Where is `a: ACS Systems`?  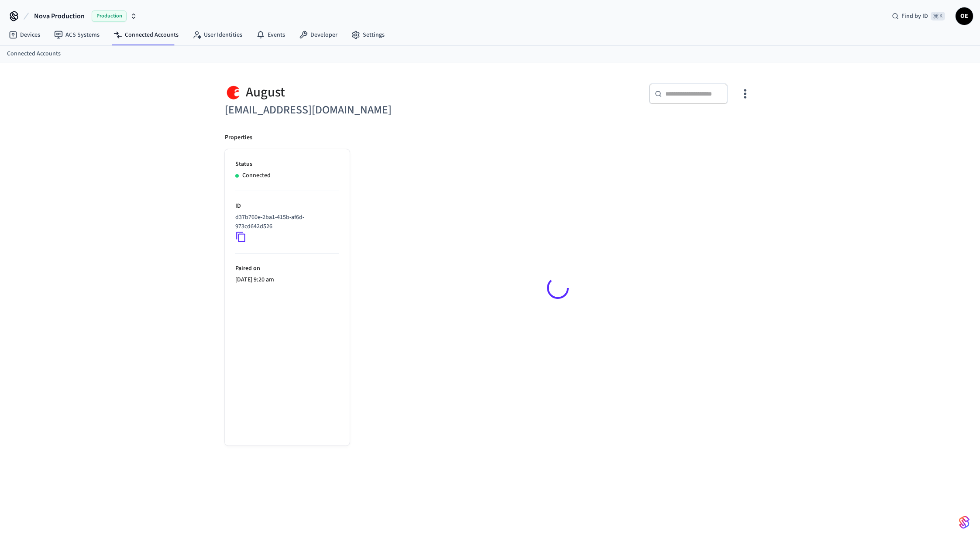 a: ACS Systems is located at coordinates (76, 34).